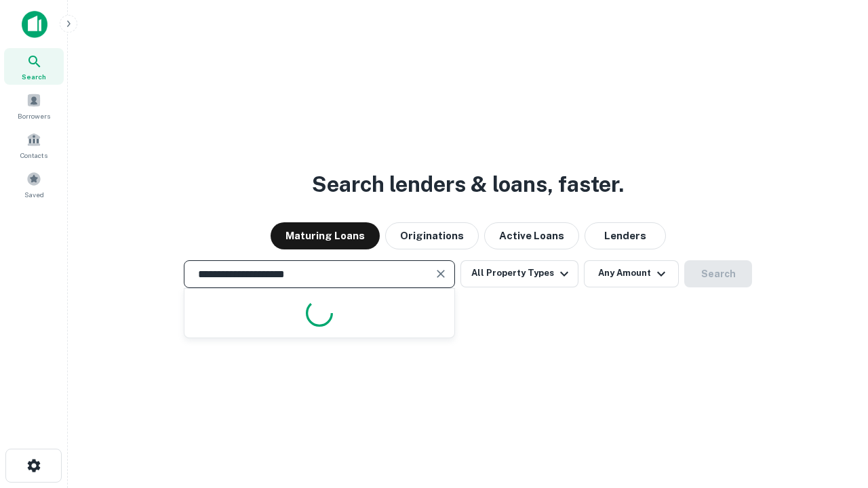 This screenshot has height=488, width=868. What do you see at coordinates (34, 185) in the screenshot?
I see `a: Saved` at bounding box center [34, 185].